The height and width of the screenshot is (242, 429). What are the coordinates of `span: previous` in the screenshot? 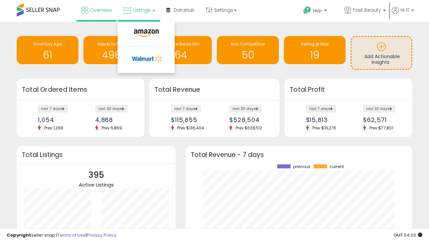 It's located at (302, 166).